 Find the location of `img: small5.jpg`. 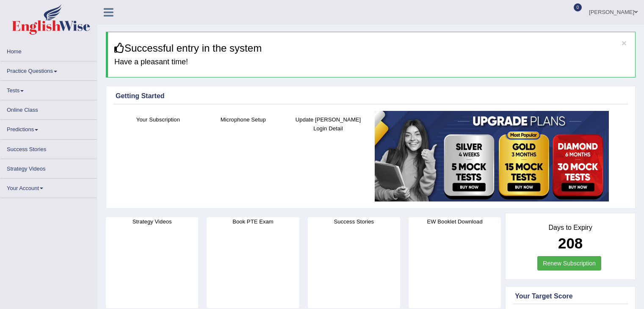

img: small5.jpg is located at coordinates (492, 156).